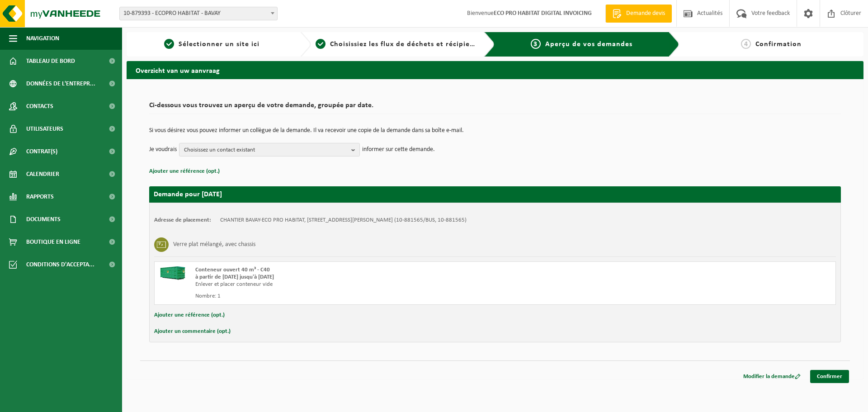 This screenshot has width=868, height=412. What do you see at coordinates (199, 14) in the screenshot?
I see `span: 10-879393 - ECOPRO HABITAT - BAVAY` at bounding box center [199, 14].